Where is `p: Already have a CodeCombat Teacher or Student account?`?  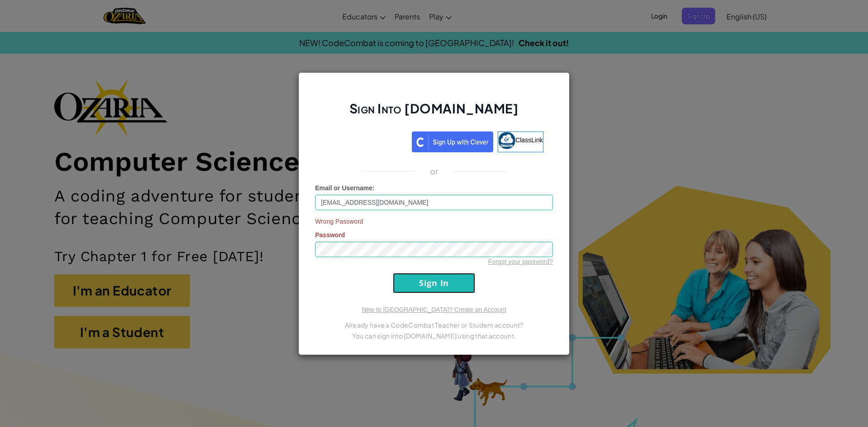
p: Already have a CodeCombat Teacher or Student account? is located at coordinates (434, 325).